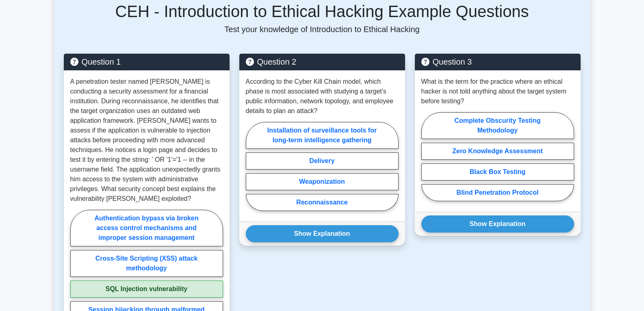 The width and height of the screenshot is (644, 311). I want to click on label: SQL Injection vulnerability, so click(147, 289).